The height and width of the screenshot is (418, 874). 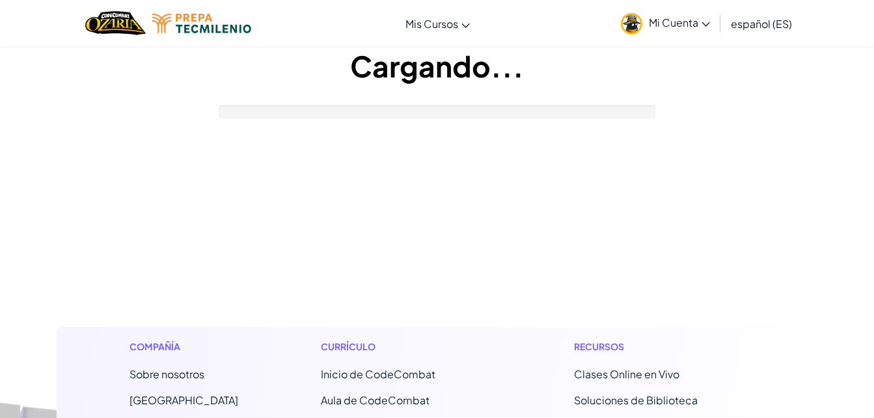 What do you see at coordinates (375, 399) in the screenshot?
I see `a: Aula de CodeCombat` at bounding box center [375, 399].